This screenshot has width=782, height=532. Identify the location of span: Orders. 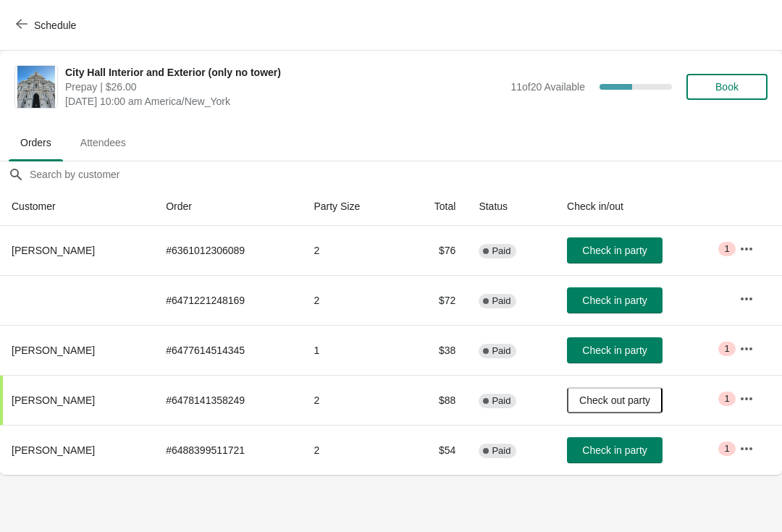
(35, 143).